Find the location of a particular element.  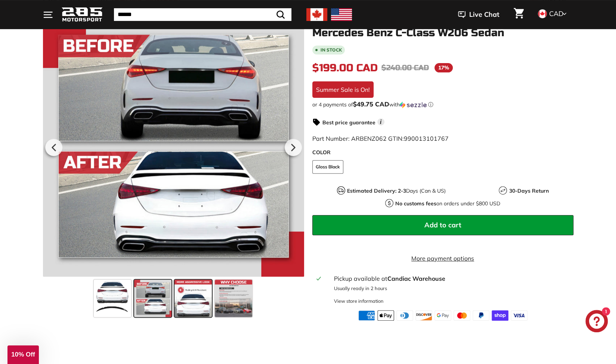

b: In stock is located at coordinates (331, 50).